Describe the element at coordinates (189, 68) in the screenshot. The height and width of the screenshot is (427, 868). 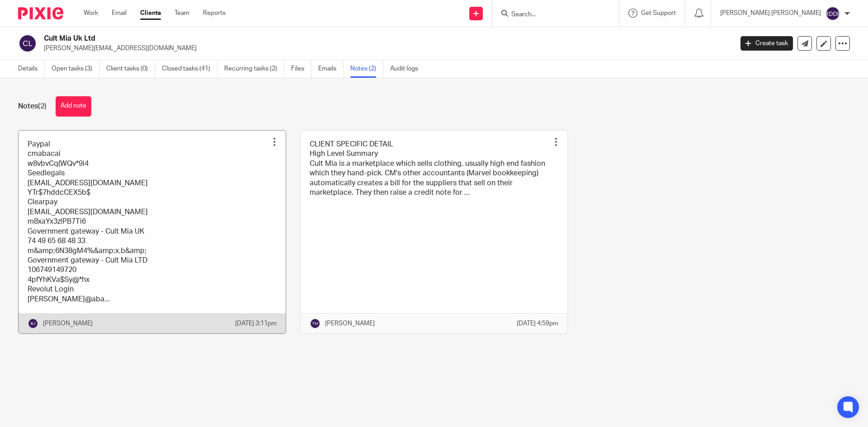
I see `a: Closed tasks (41)` at that location.